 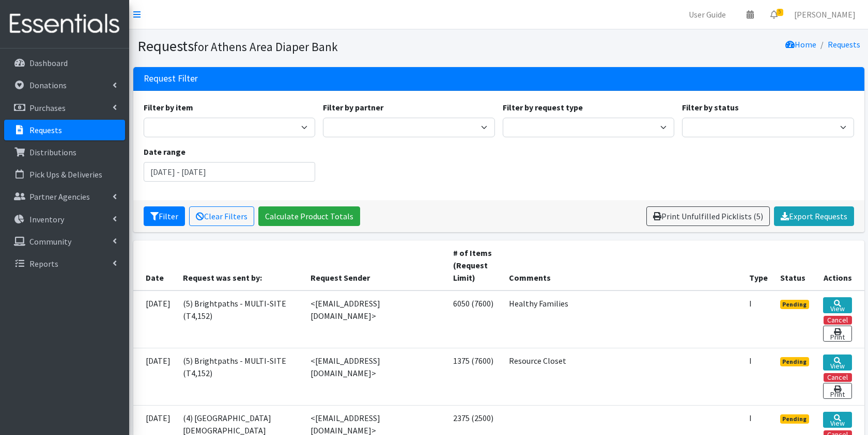 I want to click on th: Status, so click(x=795, y=265).